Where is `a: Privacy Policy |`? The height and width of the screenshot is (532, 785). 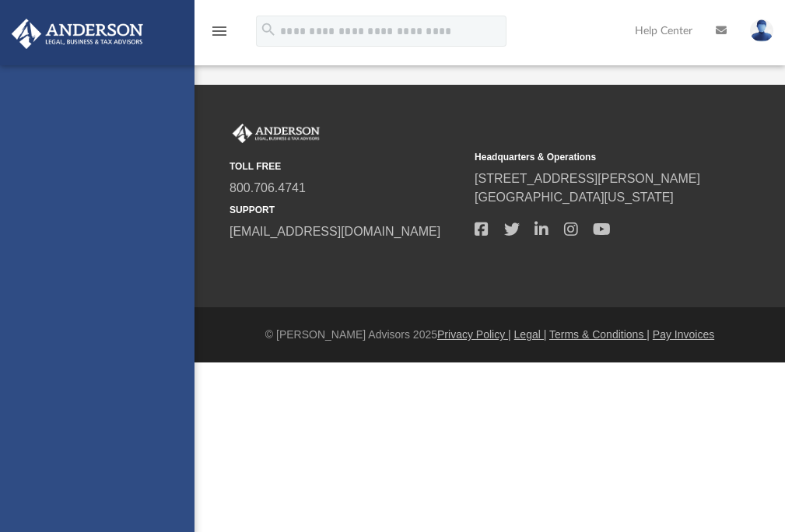
a: Privacy Policy | is located at coordinates (474, 334).